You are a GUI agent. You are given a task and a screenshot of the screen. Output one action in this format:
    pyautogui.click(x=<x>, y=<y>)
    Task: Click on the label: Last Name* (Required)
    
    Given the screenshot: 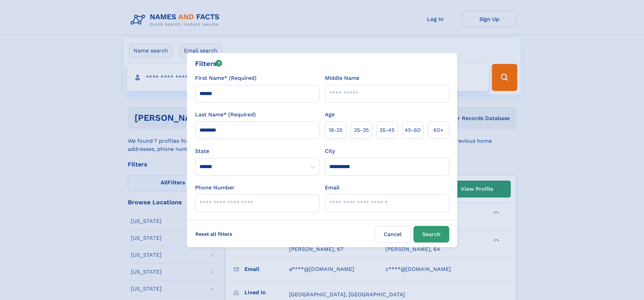 What is the action you would take?
    pyautogui.click(x=226, y=115)
    